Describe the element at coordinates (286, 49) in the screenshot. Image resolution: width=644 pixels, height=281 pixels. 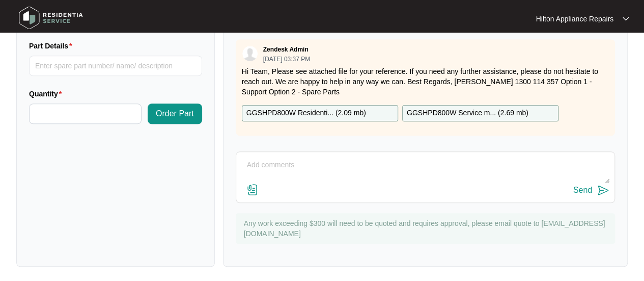
I see `p: Zendesk Admin` at that location.